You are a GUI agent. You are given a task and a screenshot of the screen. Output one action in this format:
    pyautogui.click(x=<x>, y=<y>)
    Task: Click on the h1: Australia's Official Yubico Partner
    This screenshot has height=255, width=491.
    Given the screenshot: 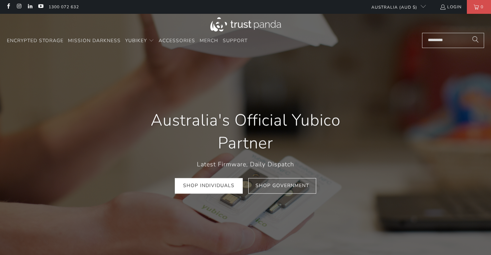 What is the action you would take?
    pyautogui.click(x=246, y=131)
    